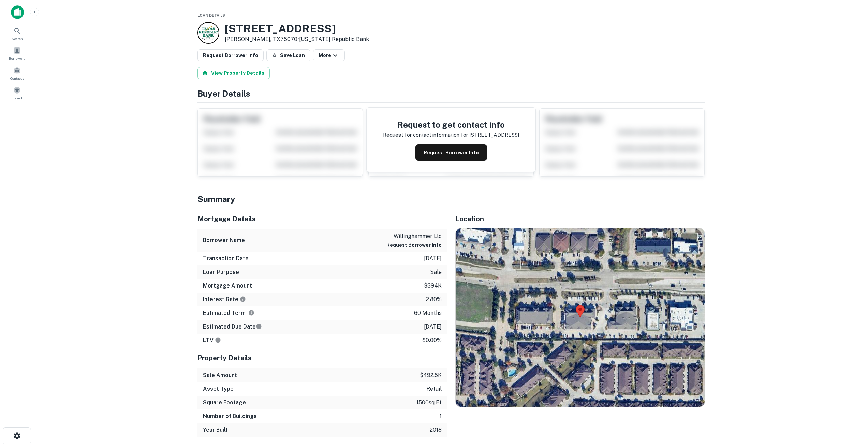  What do you see at coordinates (433, 286) in the screenshot?
I see `p: $394k` at bounding box center [433, 286].